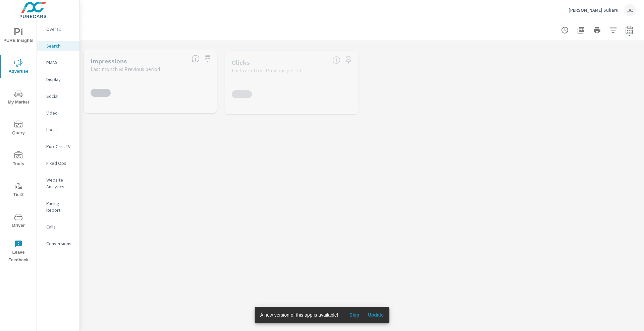 The image size is (644, 331). Describe the element at coordinates (18, 252) in the screenshot. I see `span: Leave Feedback` at that location.